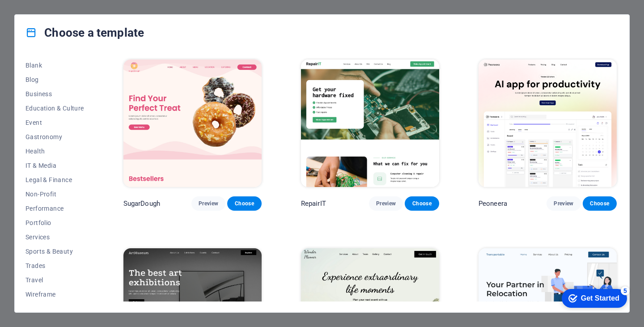 The image size is (644, 327). I want to click on button: Wireframe, so click(55, 295).